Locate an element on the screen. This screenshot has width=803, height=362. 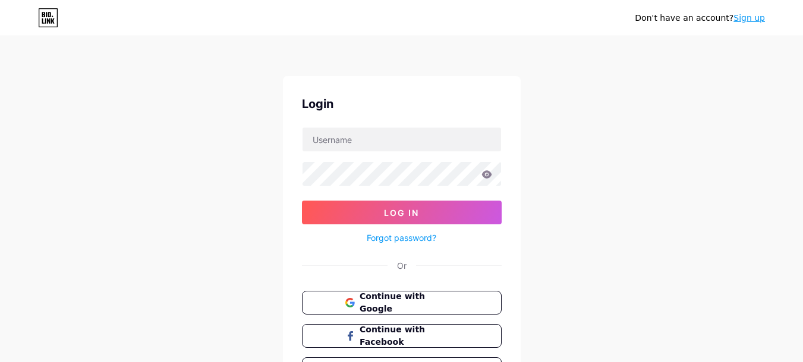
a: Sign up is located at coordinates (749, 18).